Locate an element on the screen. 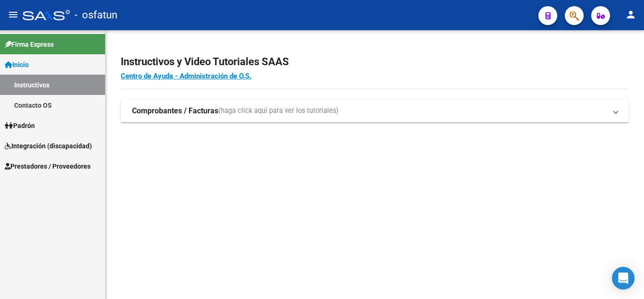 The width and height of the screenshot is (644, 299). mat-expansion-panel-header: Comprobantes / Facturas(haga click aquí para ver los tutoriales) is located at coordinates (375, 111).